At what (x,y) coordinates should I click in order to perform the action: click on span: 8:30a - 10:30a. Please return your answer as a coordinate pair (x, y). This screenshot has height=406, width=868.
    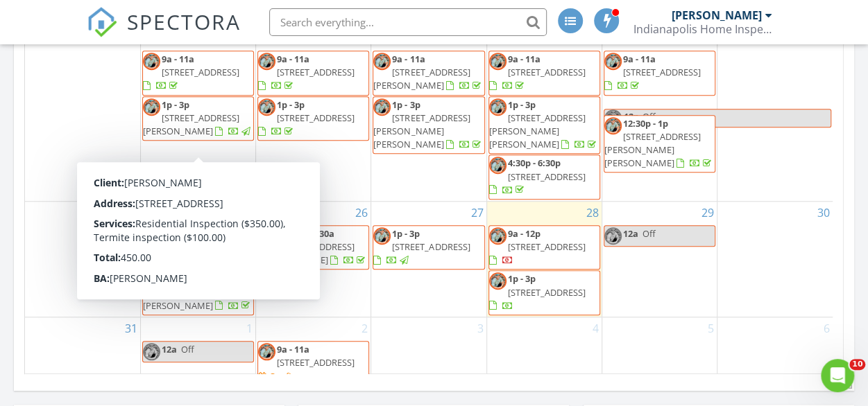
    Looking at the image, I should click on (305, 233).